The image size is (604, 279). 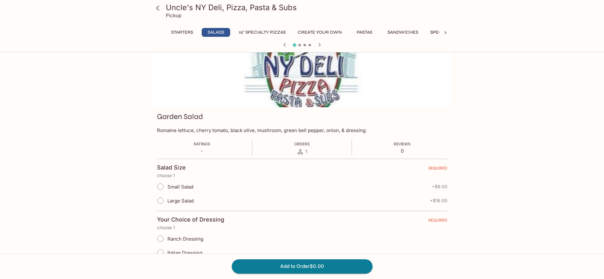 I want to click on button: Pastas, so click(x=364, y=32).